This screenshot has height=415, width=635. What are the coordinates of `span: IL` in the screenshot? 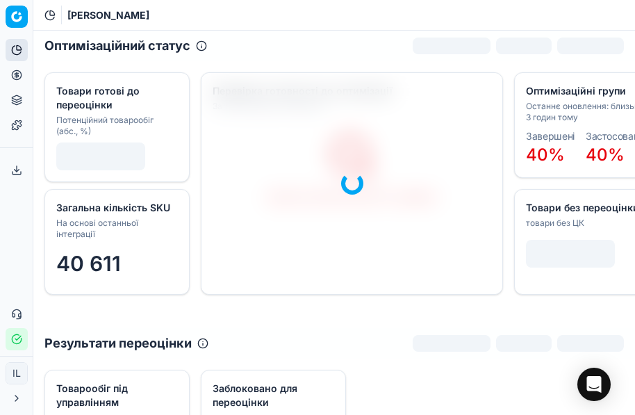 It's located at (17, 373).